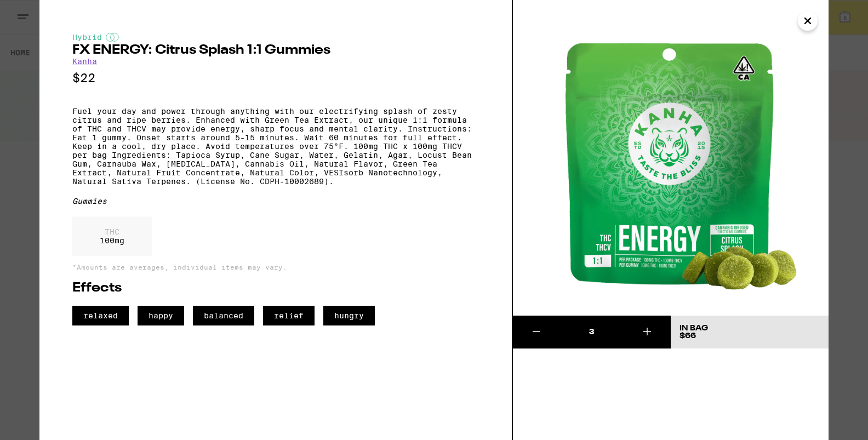  What do you see at coordinates (276, 51) in the screenshot?
I see `h2: FX ENERGY: Citrus Splash 1:1 Gummies` at bounding box center [276, 51].